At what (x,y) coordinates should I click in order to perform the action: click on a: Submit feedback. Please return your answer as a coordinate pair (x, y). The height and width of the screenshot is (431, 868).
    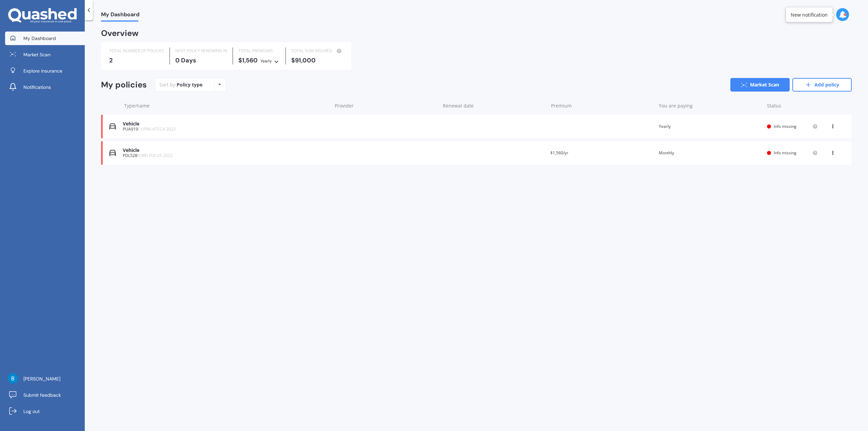
    Looking at the image, I should click on (45, 396).